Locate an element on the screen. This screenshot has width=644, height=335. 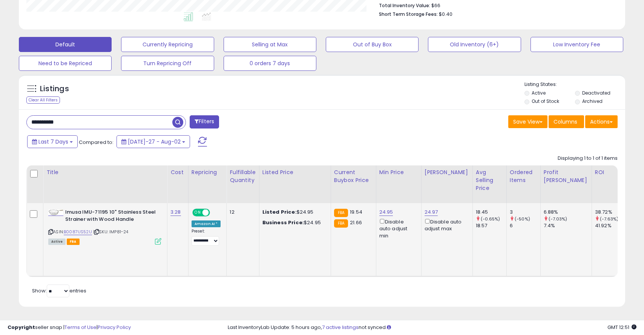
div: 7.4% is located at coordinates (567, 226).